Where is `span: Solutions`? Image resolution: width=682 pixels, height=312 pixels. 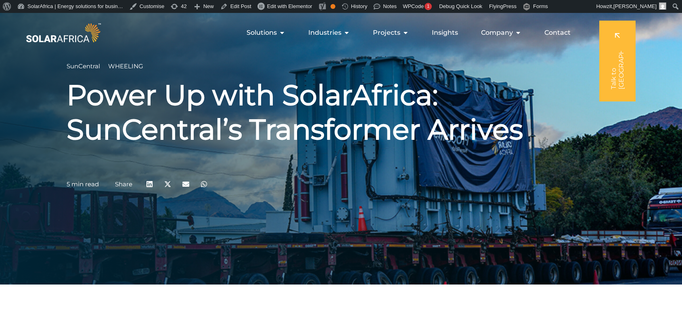
span: Solutions is located at coordinates (262, 33).